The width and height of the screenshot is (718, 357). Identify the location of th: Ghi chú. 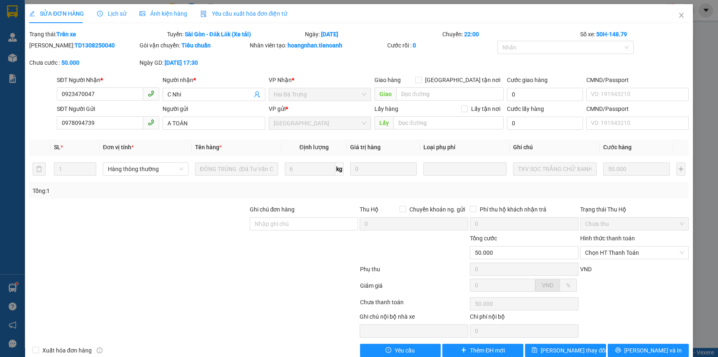
(555, 147).